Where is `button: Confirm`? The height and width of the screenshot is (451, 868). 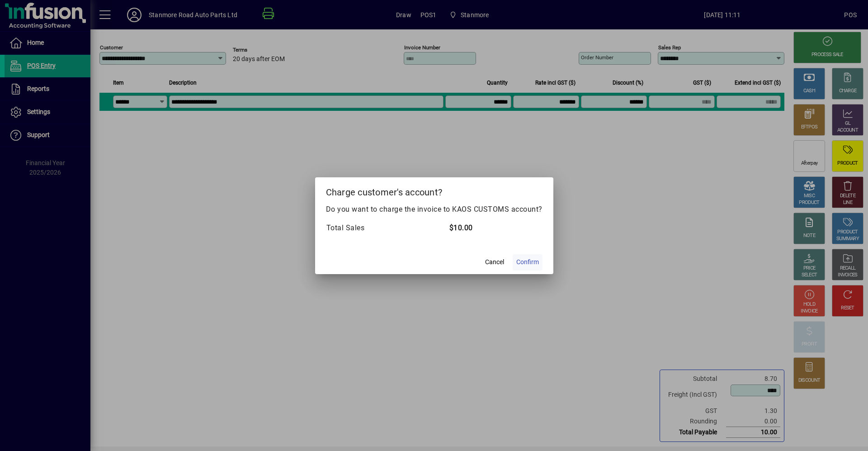
button: Confirm is located at coordinates (528, 263).